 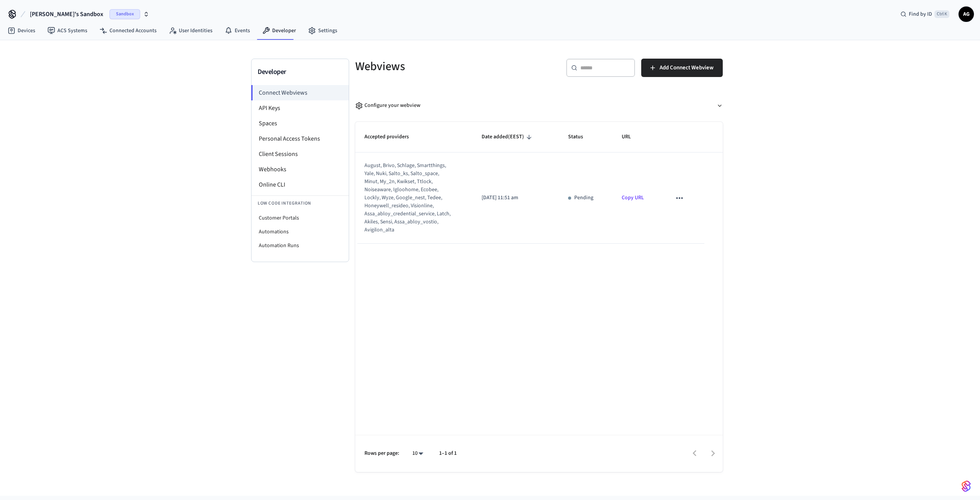 What do you see at coordinates (966, 14) in the screenshot?
I see `span: AG` at bounding box center [966, 14].